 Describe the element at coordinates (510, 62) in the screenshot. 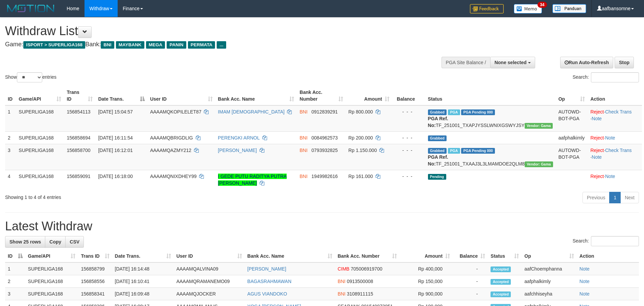

I see `span: None selected` at that location.